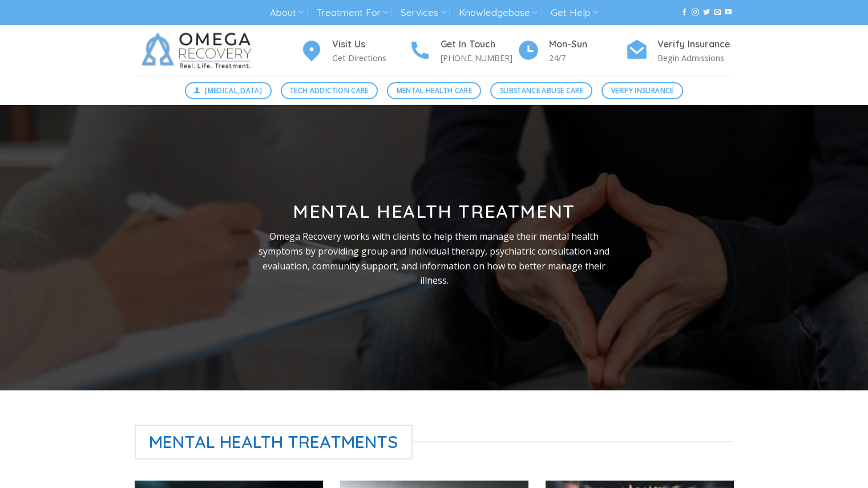  I want to click on span: Substance Abuse Care, so click(542, 90).